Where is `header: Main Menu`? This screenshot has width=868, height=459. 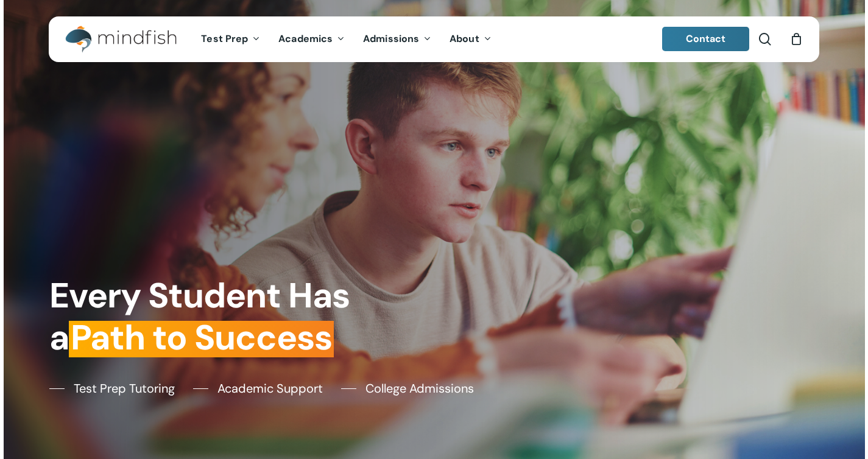 header: Main Menu is located at coordinates (434, 39).